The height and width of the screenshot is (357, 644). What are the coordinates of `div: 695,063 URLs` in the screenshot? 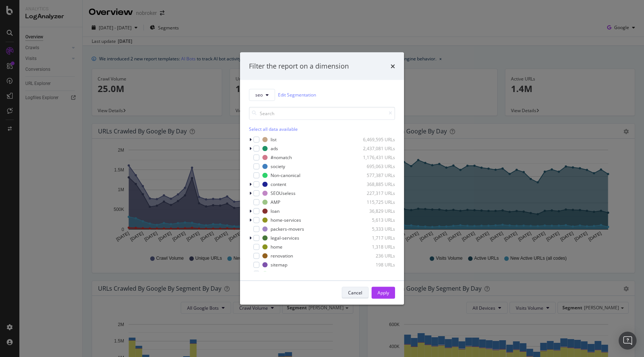 It's located at (377, 166).